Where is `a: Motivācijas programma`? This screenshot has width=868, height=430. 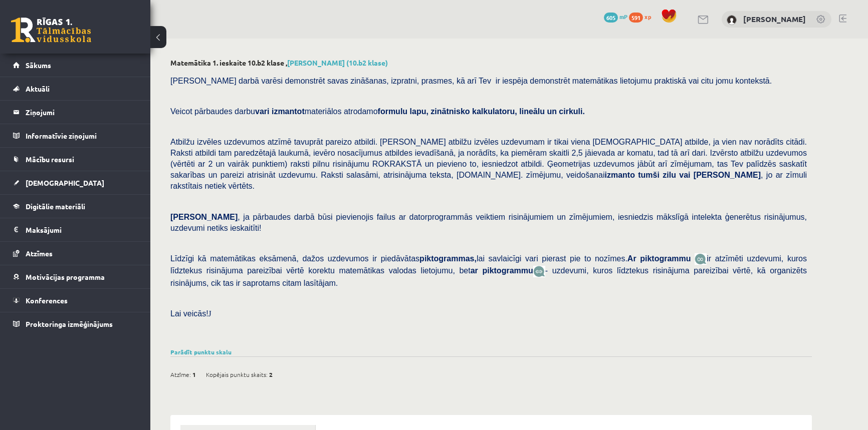
a: Motivācijas programma is located at coordinates (75, 277).